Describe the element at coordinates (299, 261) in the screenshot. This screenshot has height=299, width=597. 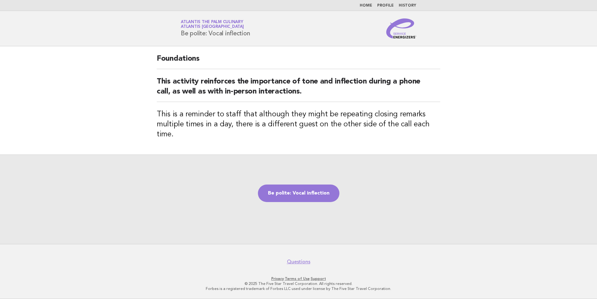
I see `a: Questions` at that location.